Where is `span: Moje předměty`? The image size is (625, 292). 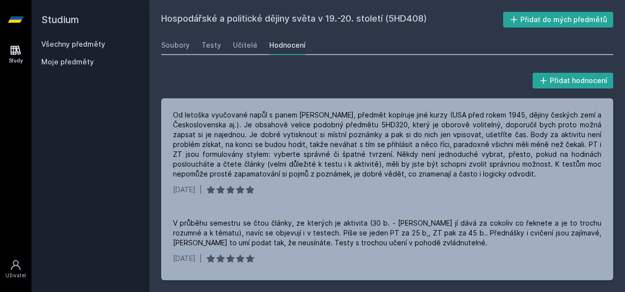 span: Moje předměty is located at coordinates (67, 62).